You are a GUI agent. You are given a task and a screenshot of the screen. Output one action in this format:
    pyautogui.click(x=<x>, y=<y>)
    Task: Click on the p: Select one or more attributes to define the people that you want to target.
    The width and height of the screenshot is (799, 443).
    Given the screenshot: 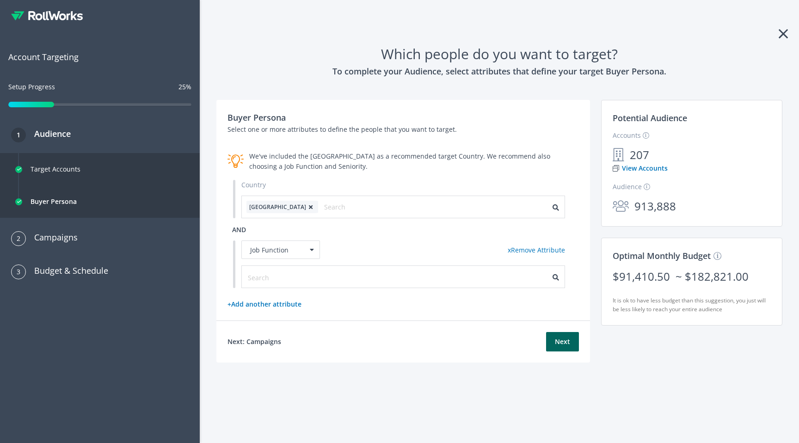 What is the action you would take?
    pyautogui.click(x=403, y=129)
    